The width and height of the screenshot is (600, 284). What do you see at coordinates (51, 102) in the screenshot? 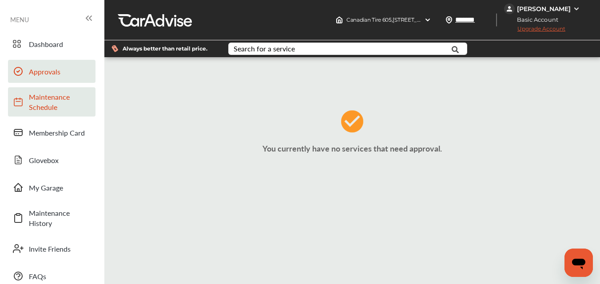
I see `a: Maintenance Schedule` at bounding box center [51, 102].